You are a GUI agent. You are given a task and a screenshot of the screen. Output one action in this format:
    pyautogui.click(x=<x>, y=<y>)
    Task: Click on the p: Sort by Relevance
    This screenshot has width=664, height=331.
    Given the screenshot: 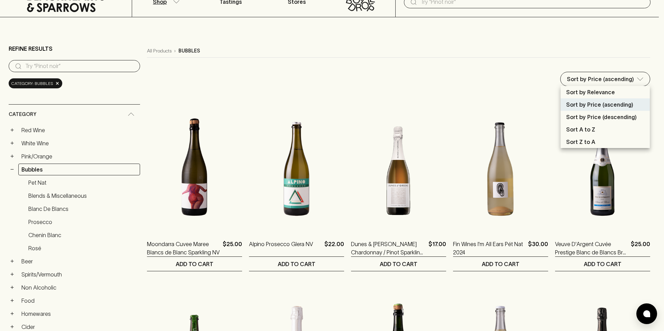 What is the action you would take?
    pyautogui.click(x=590, y=92)
    